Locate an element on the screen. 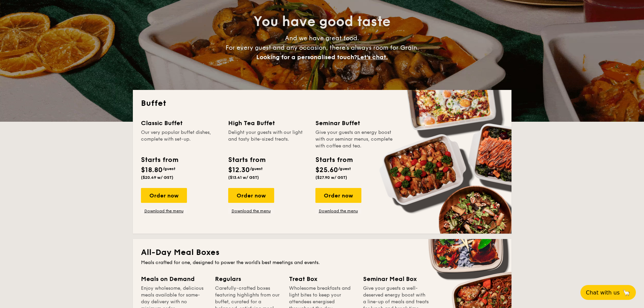 The height and width of the screenshot is (308, 644). span: $12.30 is located at coordinates (239, 170).